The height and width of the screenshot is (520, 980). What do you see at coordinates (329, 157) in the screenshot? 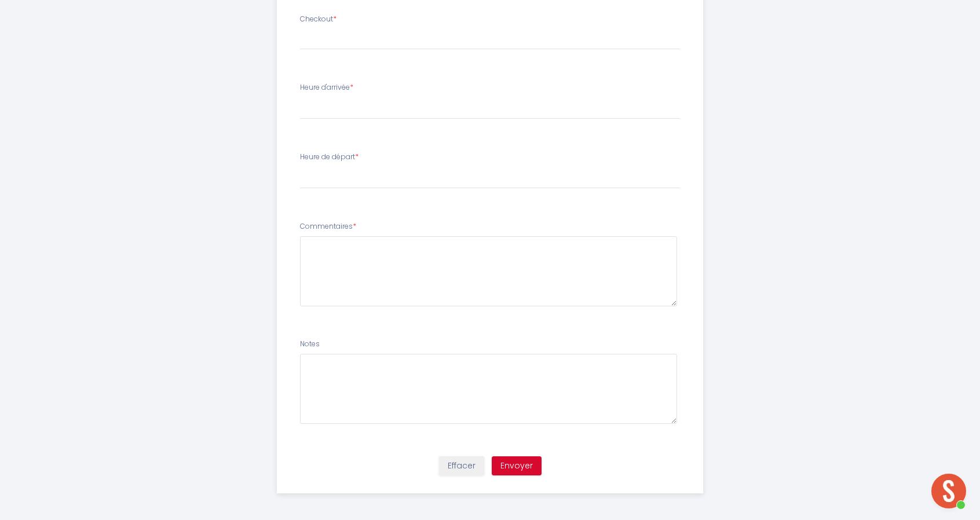
I see `label: Heure de départ` at bounding box center [329, 157].